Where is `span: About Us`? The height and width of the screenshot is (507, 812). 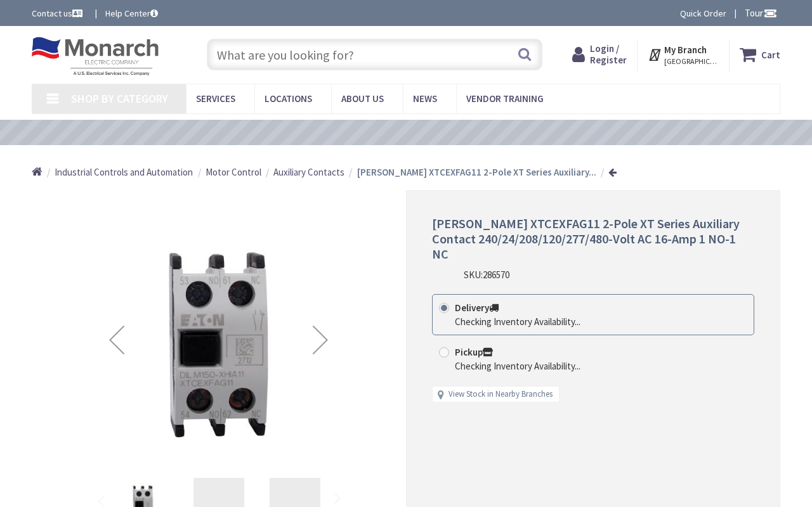
span: About Us is located at coordinates (362, 98).